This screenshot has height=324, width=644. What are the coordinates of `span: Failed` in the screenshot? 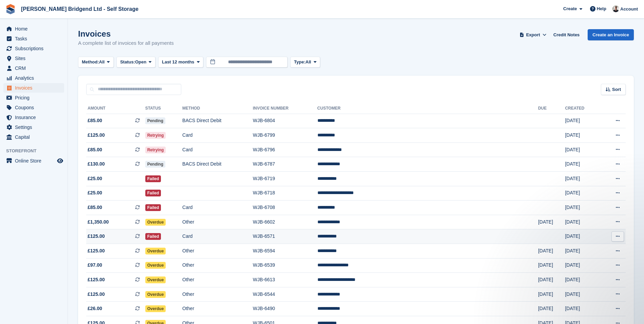 It's located at (153, 237).